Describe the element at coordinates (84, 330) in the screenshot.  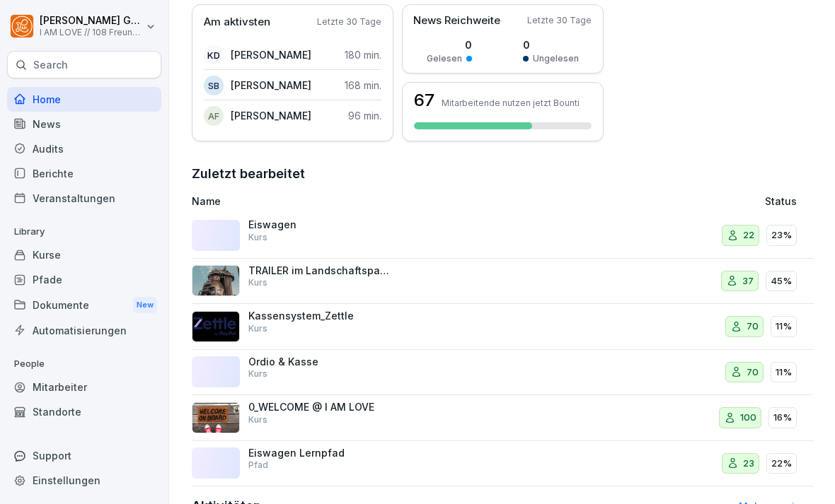
I see `div: Automatisierungen` at that location.